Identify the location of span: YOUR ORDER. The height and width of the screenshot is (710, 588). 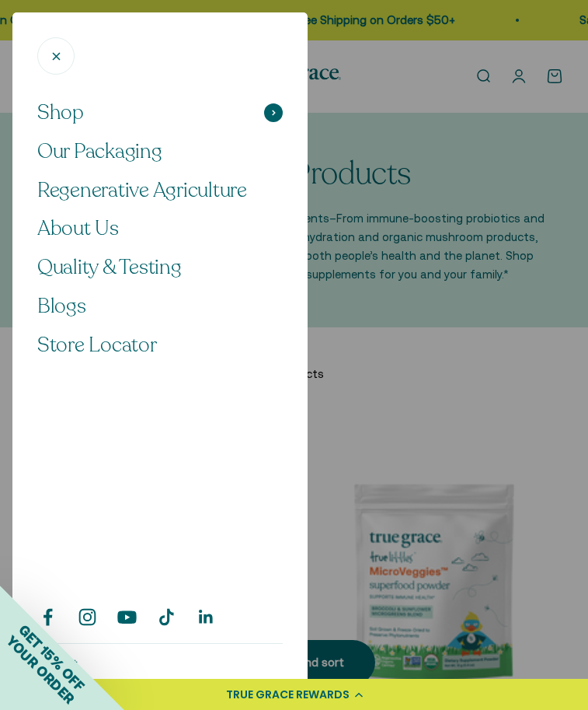
(40, 670).